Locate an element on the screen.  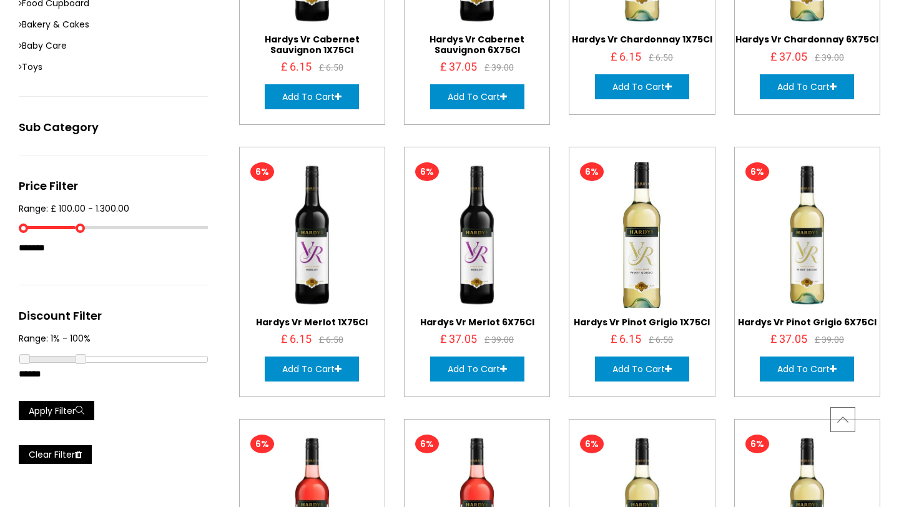
img: Hardys_VR_Pinot_Grigio_75cl_Case_of_6.jpeg is located at coordinates (808, 235).